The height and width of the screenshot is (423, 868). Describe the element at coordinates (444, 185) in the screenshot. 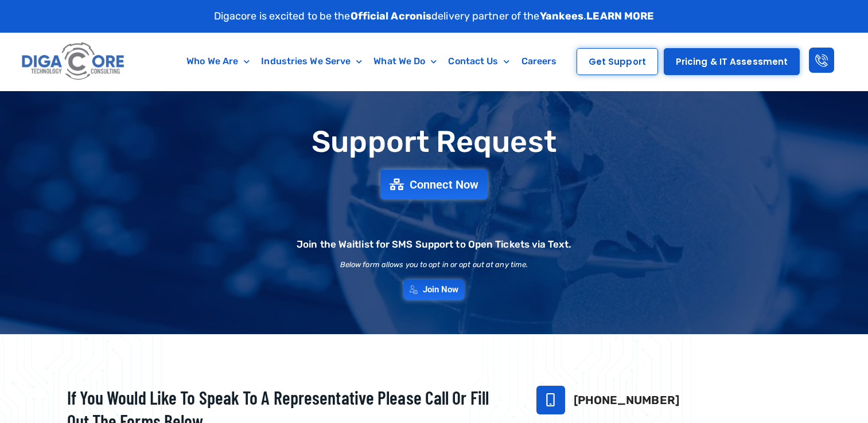

I see `span: Connect Now` at that location.